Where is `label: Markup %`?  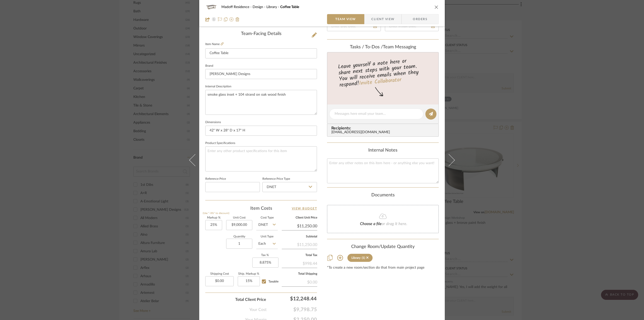
label: Markup % is located at coordinates (214, 218).